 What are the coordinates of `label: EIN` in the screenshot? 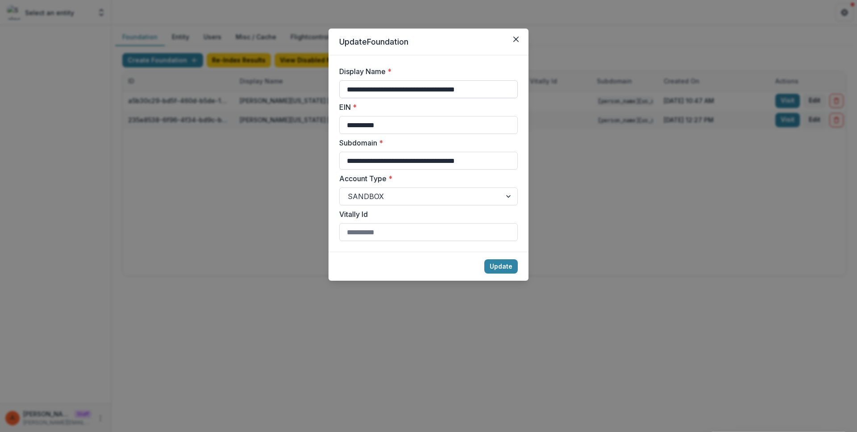 It's located at (426, 107).